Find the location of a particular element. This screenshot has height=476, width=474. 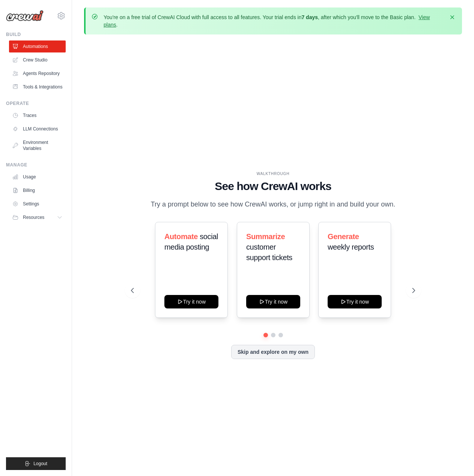

span: weekly reports is located at coordinates (350, 247).